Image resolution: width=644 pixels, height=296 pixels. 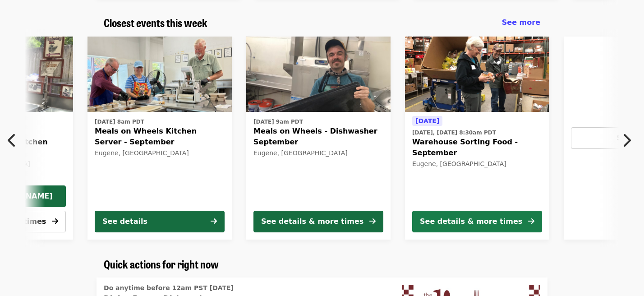 I want to click on a: Closest events this week, so click(x=156, y=22).